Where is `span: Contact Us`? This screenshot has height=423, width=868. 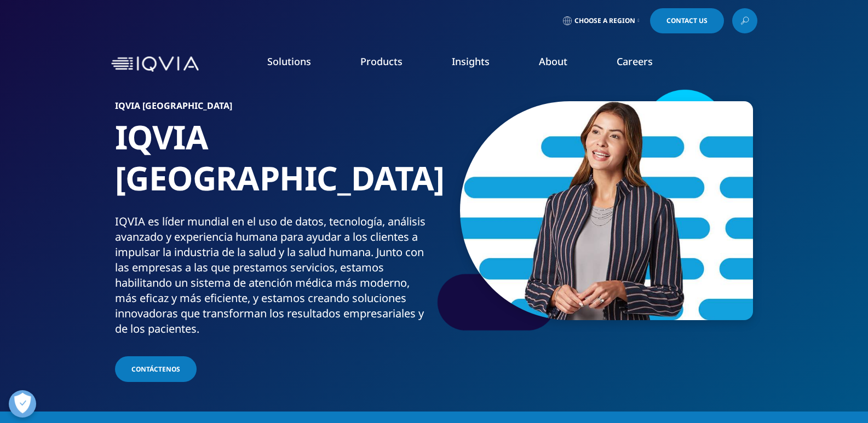 span: Contact Us is located at coordinates (687, 20).